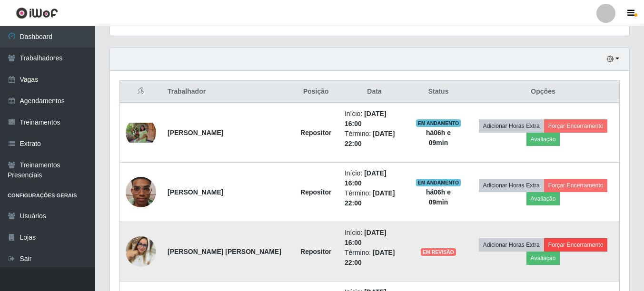 This screenshot has height=291, width=644. Describe the element at coordinates (141, 133) in the screenshot. I see `img: 1752894382352.jpeg` at that location.